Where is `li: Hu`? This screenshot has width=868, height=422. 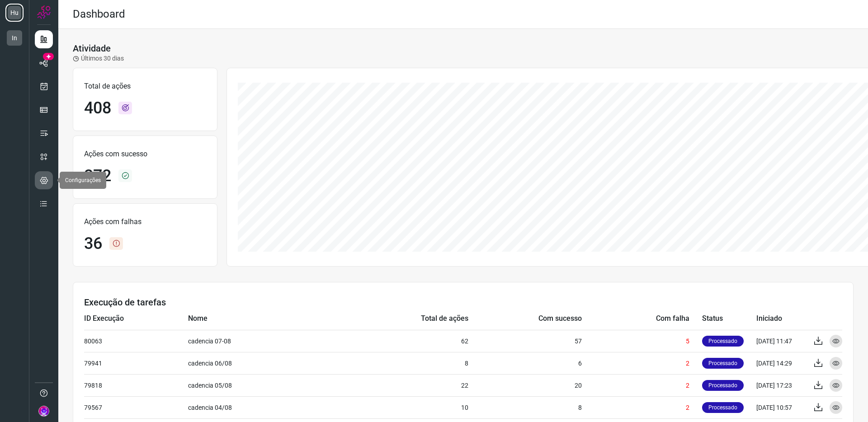 li: Hu is located at coordinates (14, 13).